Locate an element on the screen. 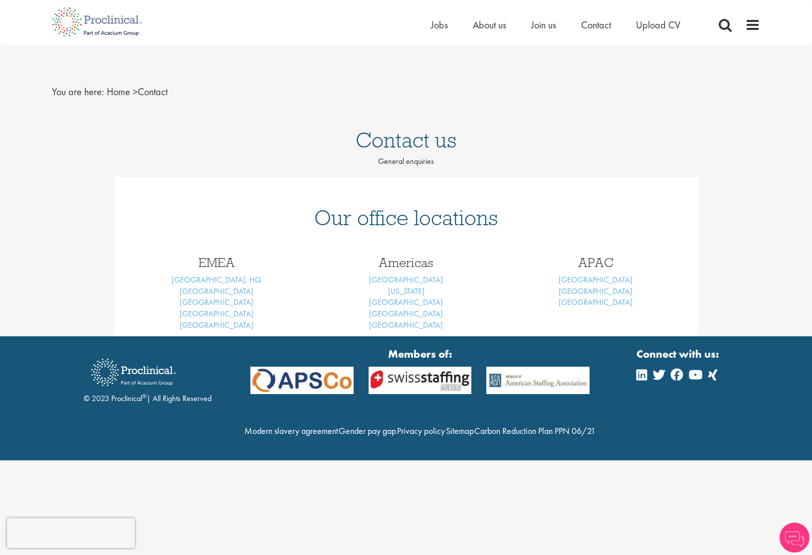 Image resolution: width=812 pixels, height=555 pixels. h1: Our office locations is located at coordinates (406, 218).